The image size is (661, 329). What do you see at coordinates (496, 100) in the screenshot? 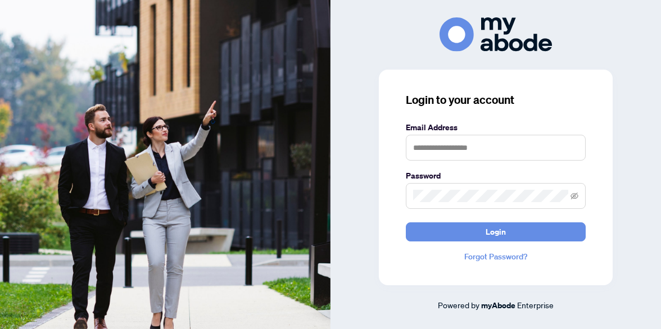
I see `h3: Login to your account` at bounding box center [496, 100].